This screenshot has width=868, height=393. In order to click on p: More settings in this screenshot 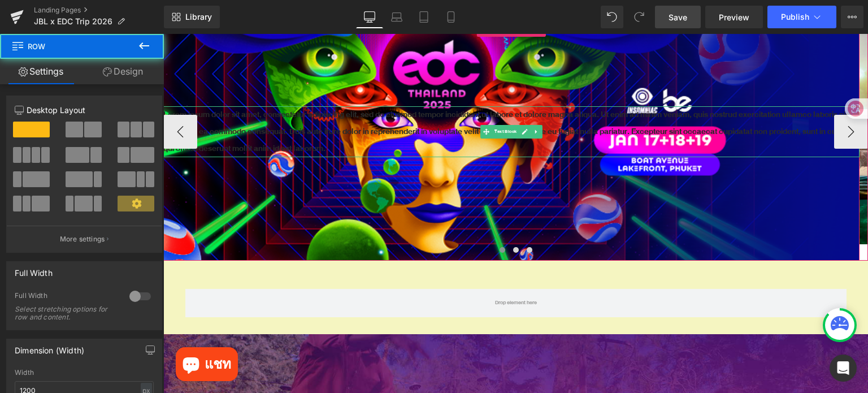, I will do `click(82, 239)`.